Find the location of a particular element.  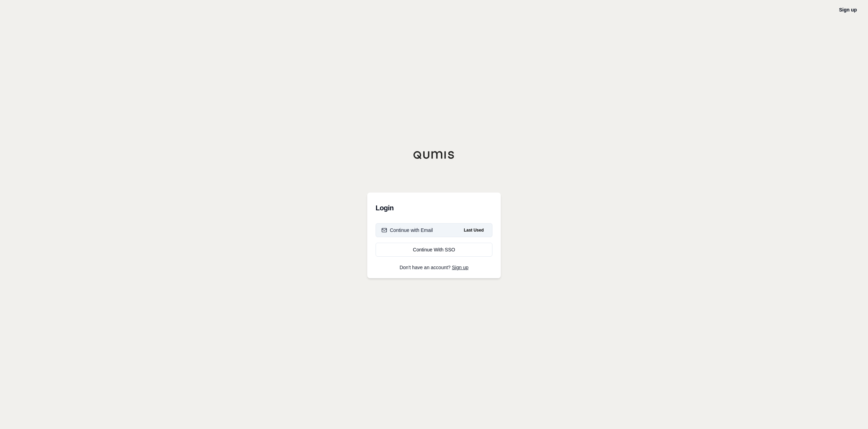

button: Continue with EmailLast Used is located at coordinates (434, 230).